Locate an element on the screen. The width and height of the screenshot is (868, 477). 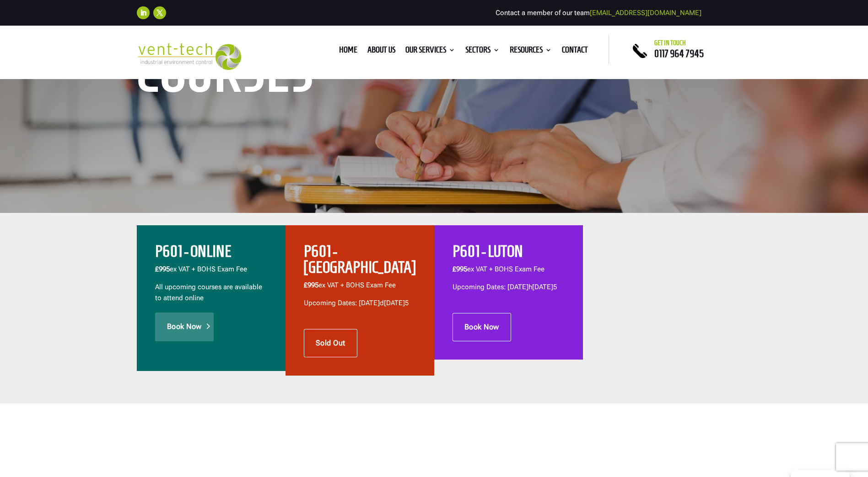
a: Sold Out is located at coordinates (330, 343).